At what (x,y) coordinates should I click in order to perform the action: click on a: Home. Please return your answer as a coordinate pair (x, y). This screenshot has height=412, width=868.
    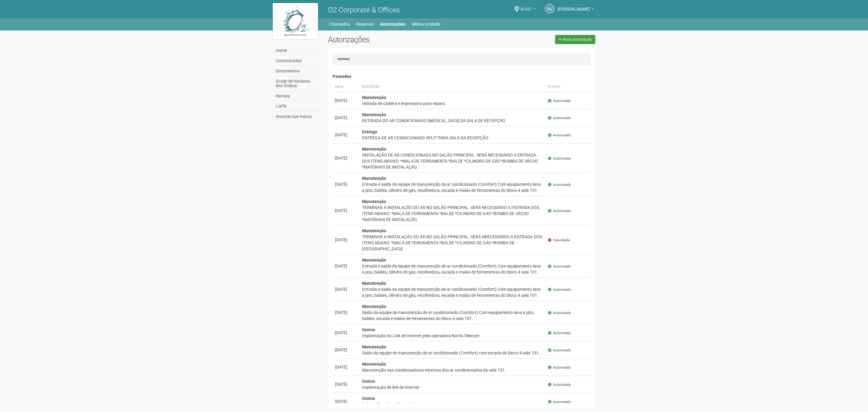
    Looking at the image, I should click on (297, 51).